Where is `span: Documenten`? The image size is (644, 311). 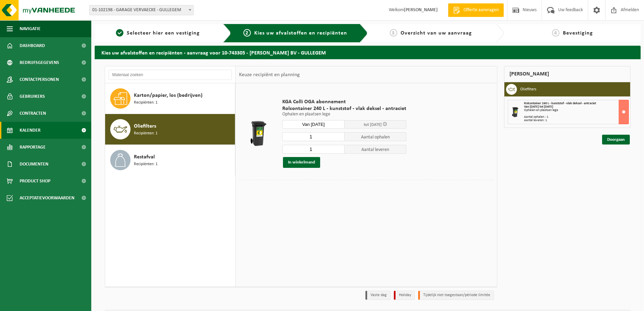
span: Documenten is located at coordinates (34, 164).